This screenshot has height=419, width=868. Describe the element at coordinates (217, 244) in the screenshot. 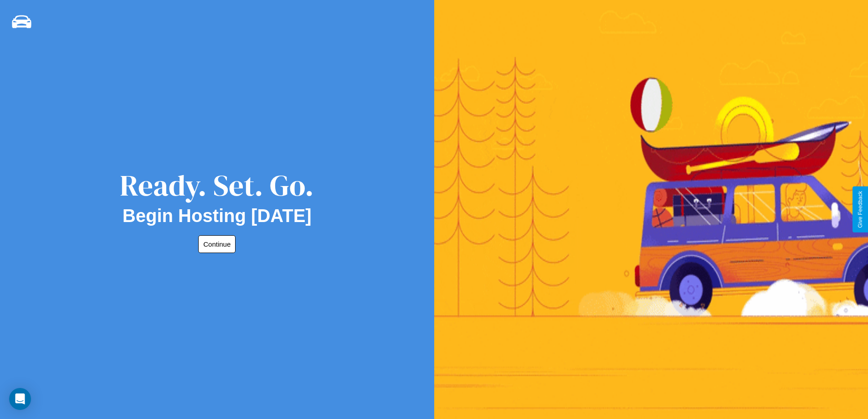

I see `button: Continue` at that location.